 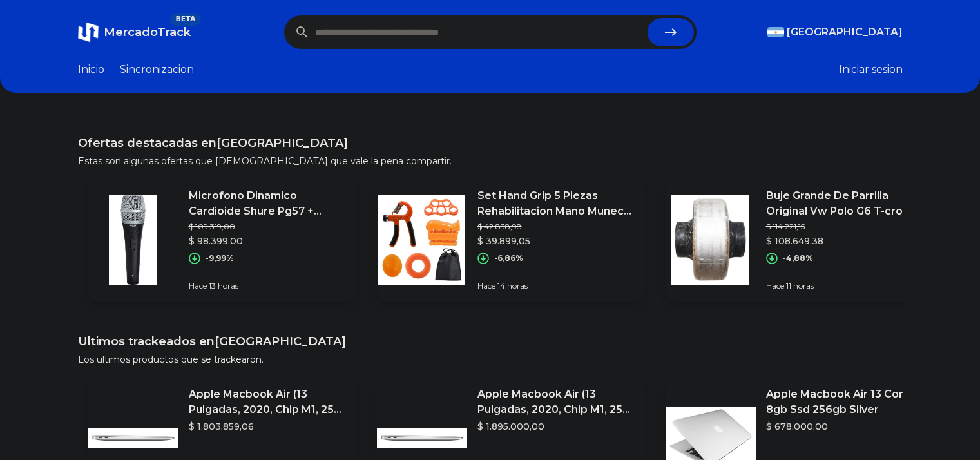 What do you see at coordinates (870, 69) in the screenshot?
I see `button: Iniciar sesion` at bounding box center [870, 69].